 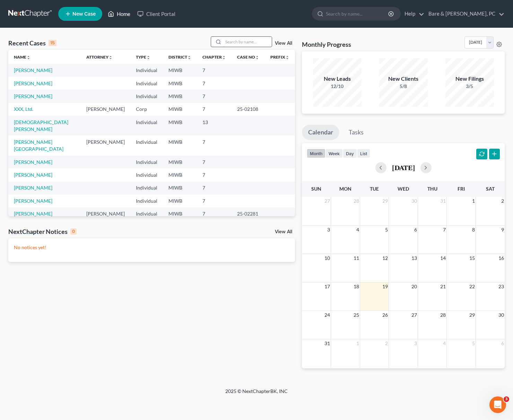 I want to click on a: Nameunfold_more, so click(x=22, y=57).